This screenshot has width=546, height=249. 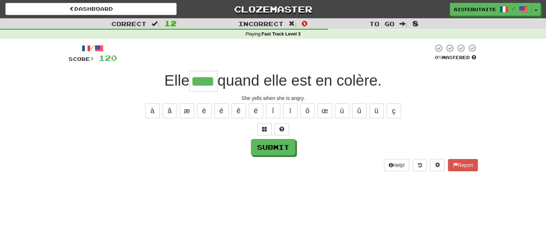 I want to click on a: Dashboard, so click(x=91, y=9).